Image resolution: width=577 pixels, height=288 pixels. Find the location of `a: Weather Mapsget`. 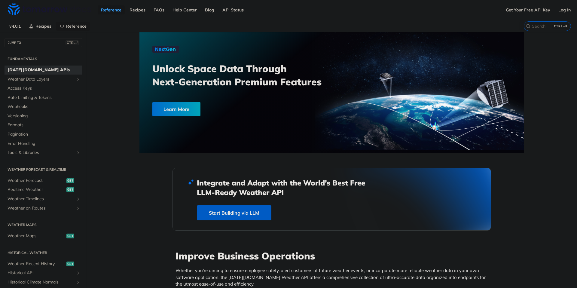

a: Weather Mapsget is located at coordinates (43, 236).